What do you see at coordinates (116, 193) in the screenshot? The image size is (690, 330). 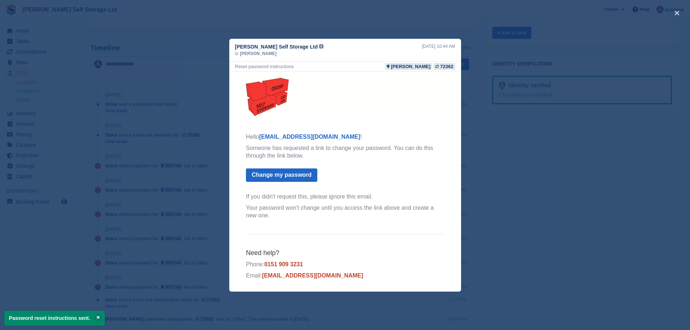 I see `p: Phone:` at bounding box center [116, 193].